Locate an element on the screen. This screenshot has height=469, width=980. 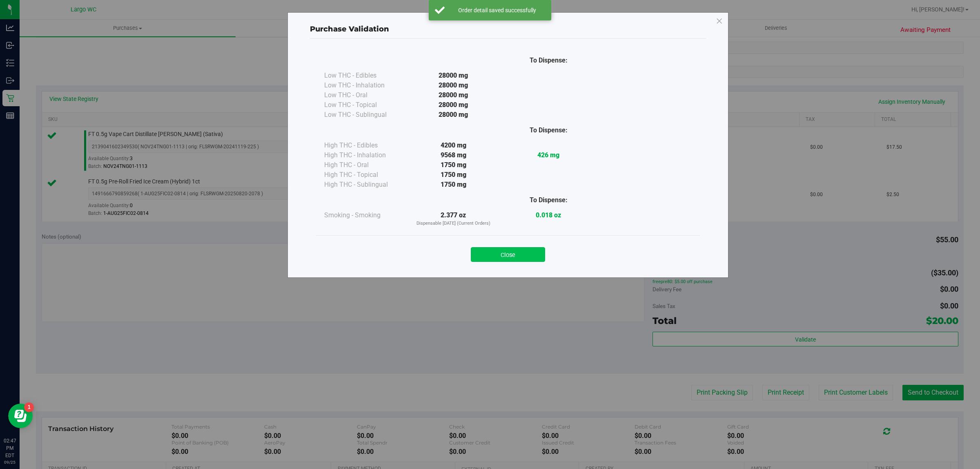
div: High THC - Edibles is located at coordinates (366, 146).